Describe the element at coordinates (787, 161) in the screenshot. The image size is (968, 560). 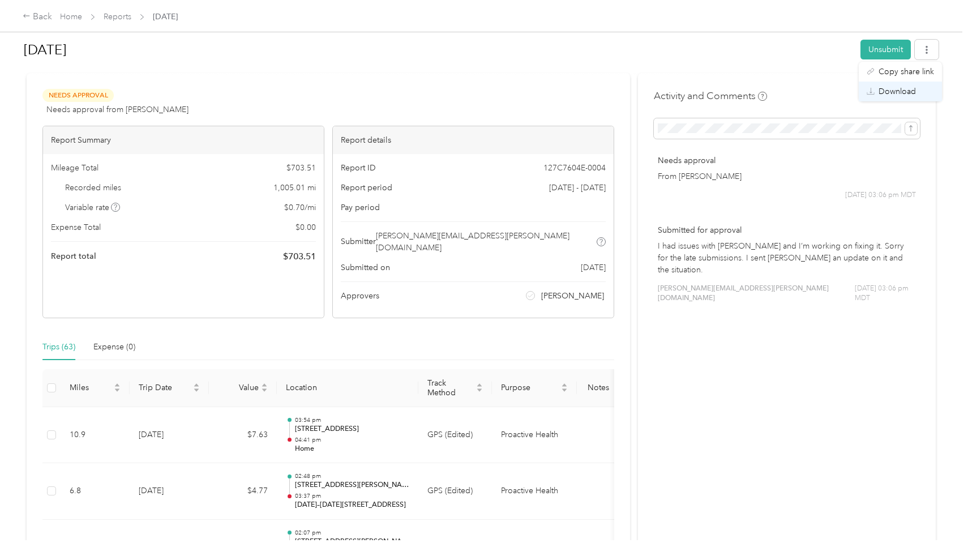
I see `p: Needs approval` at that location.